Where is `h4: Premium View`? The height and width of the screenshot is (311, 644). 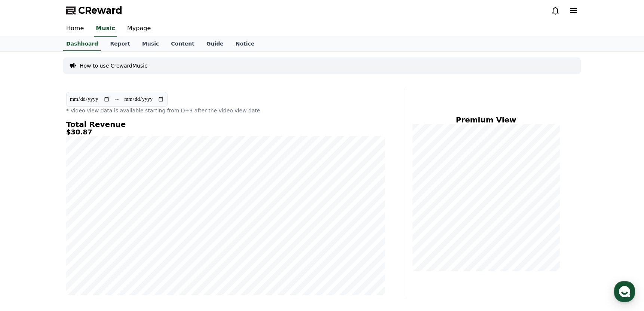 h4: Premium View is located at coordinates (486, 120).